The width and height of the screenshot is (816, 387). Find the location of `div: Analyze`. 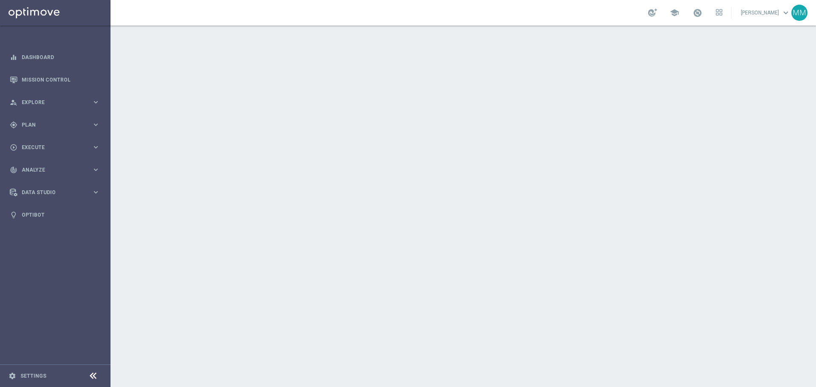

div: Analyze is located at coordinates (51, 170).